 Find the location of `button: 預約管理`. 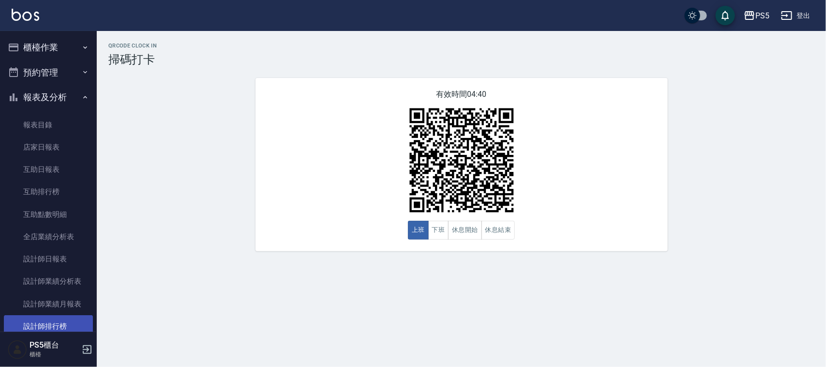

button: 預約管理 is located at coordinates (48, 73).